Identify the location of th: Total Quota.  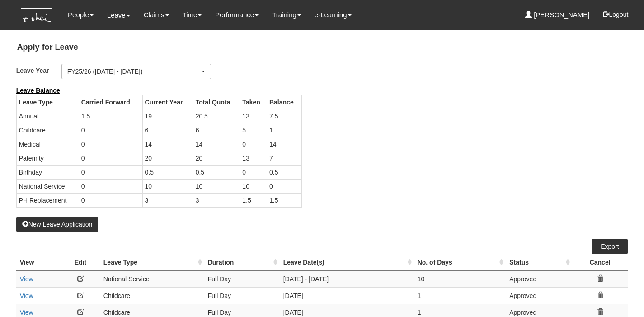
(216, 101).